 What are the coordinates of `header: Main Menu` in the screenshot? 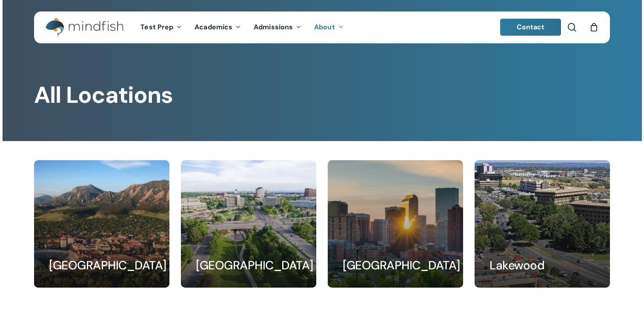 It's located at (321, 27).